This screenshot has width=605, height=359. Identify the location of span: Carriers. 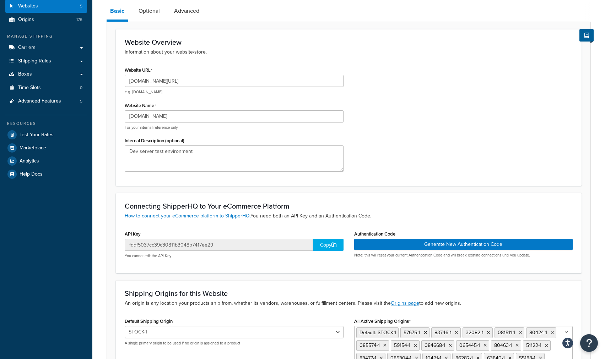
(27, 48).